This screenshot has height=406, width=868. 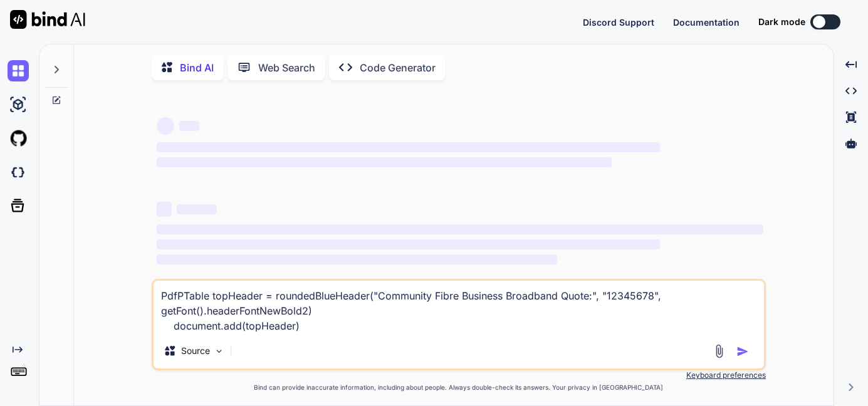 What do you see at coordinates (719, 351) in the screenshot?
I see `img: attachment` at bounding box center [719, 351].